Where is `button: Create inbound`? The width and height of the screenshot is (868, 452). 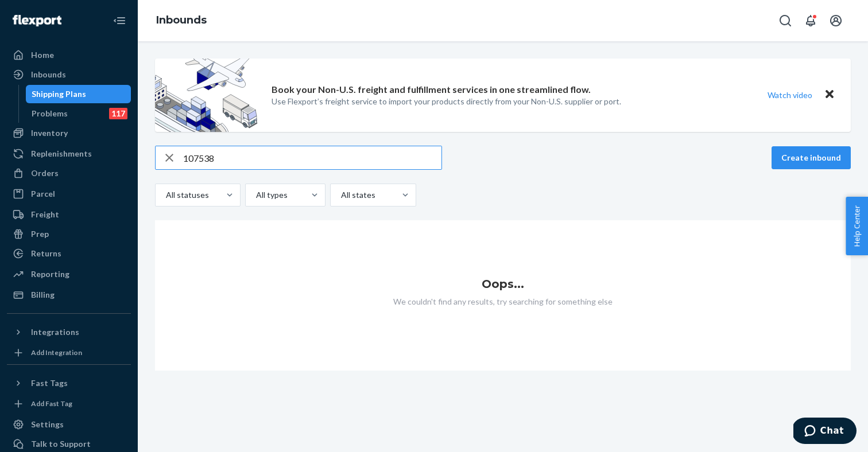
button: Create inbound is located at coordinates (811, 158).